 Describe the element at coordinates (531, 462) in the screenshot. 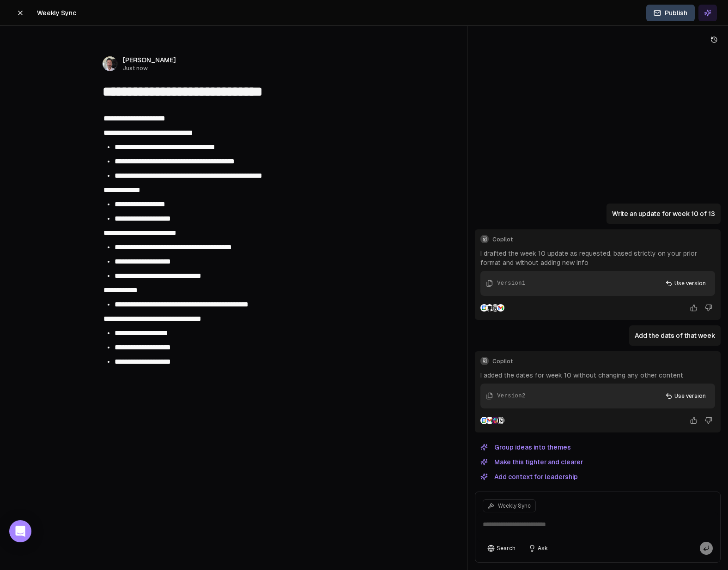

I see `button: Make this tighter and clearer` at that location.